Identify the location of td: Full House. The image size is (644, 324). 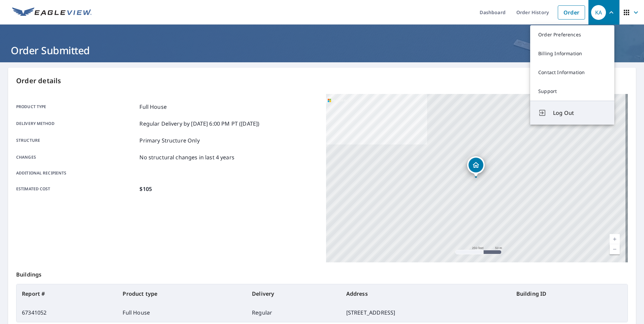
(182, 312).